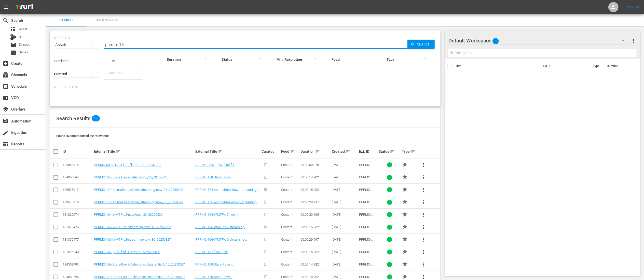 Image resolution: width=644 pixels, height=280 pixels. What do you see at coordinates (6, 7) in the screenshot?
I see `span: menu` at bounding box center [6, 7].